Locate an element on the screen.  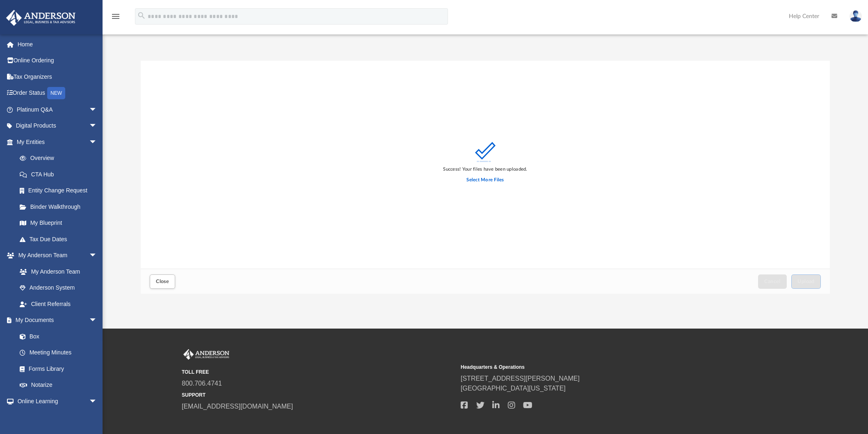
div: NEW is located at coordinates (56, 93).